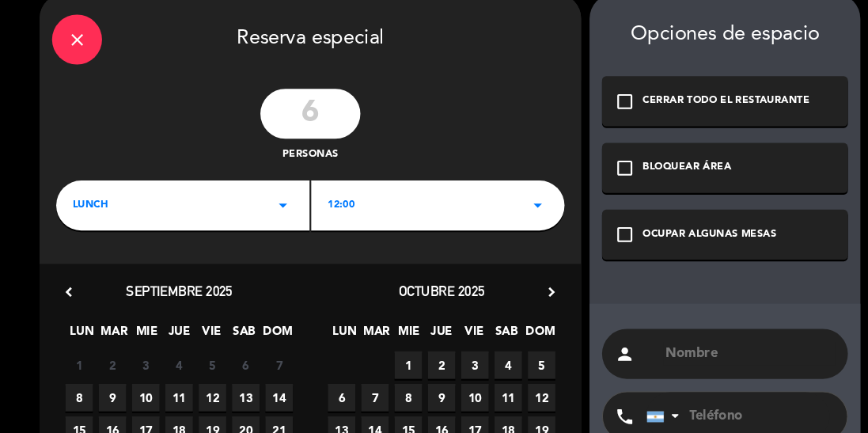 This screenshot has height=433, width=868. I want to click on input: Nombre, so click(719, 358).